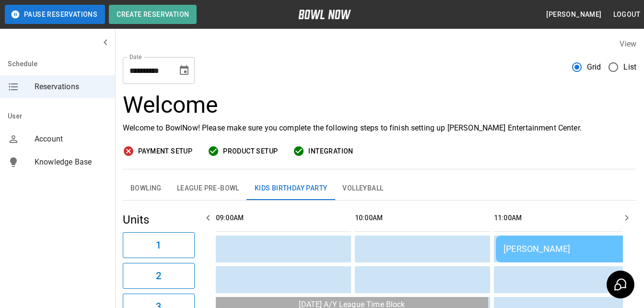  Describe the element at coordinates (153, 14) in the screenshot. I see `button: Create Reservation` at that location.